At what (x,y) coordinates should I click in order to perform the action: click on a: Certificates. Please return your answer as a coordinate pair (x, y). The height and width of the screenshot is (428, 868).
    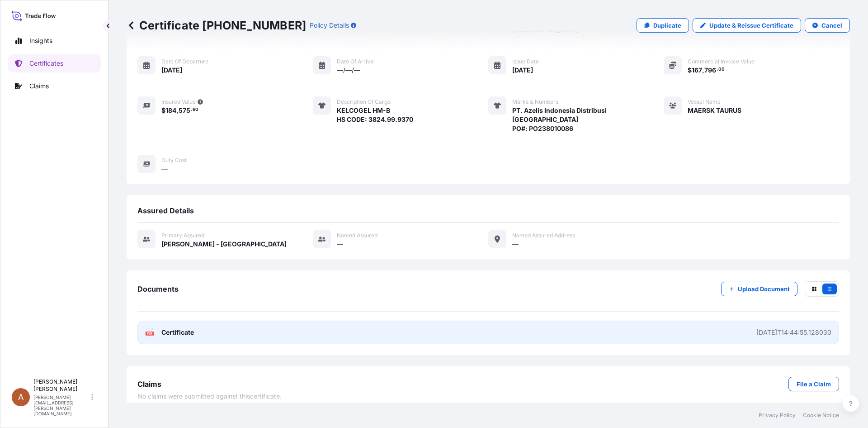
    Looking at the image, I should click on (54, 63).